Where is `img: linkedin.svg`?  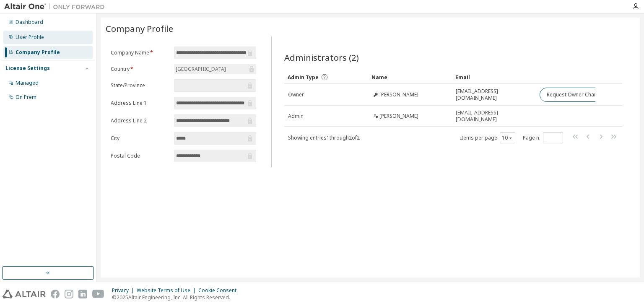
img: linkedin.svg is located at coordinates (82, 294).